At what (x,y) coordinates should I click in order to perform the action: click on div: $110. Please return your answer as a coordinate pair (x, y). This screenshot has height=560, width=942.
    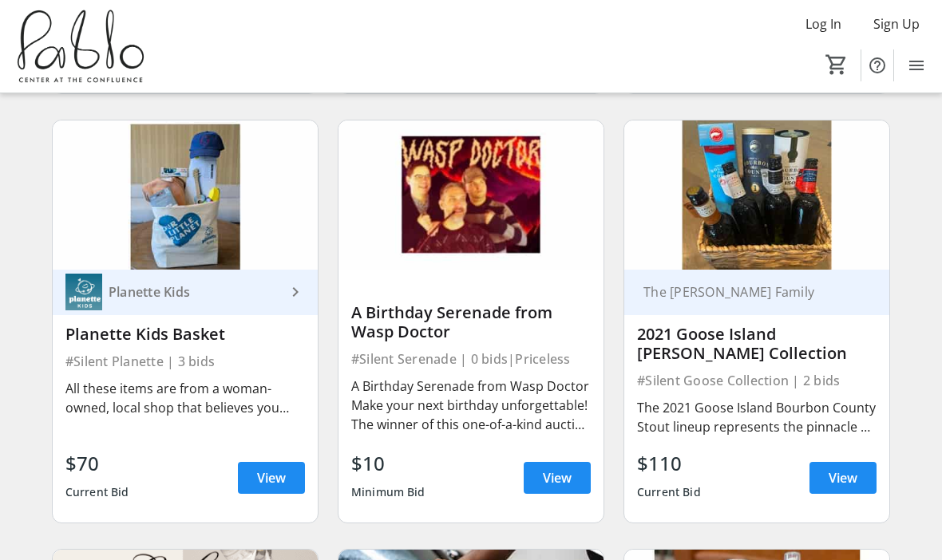
    Looking at the image, I should click on (669, 464).